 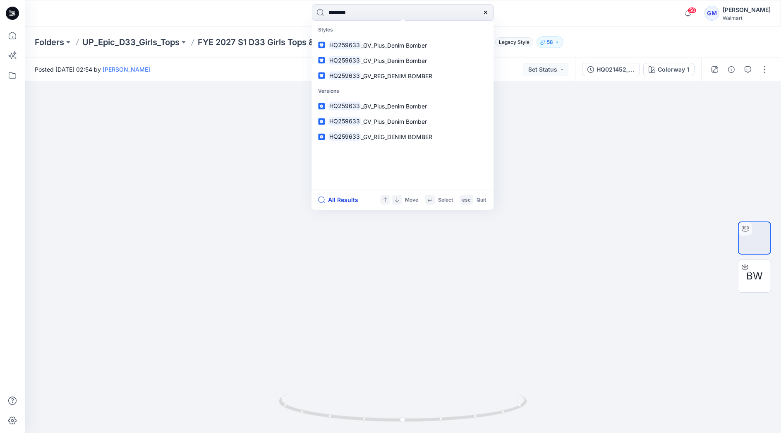 What do you see at coordinates (550, 42) in the screenshot?
I see `button: 58` at bounding box center [550, 42].